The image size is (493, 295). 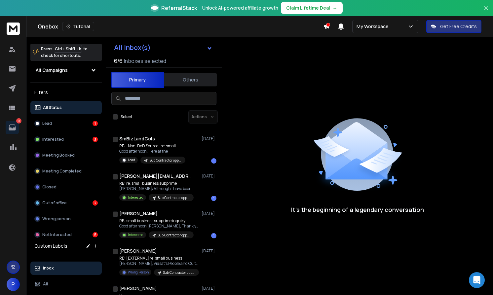 What do you see at coordinates (132, 48) in the screenshot?
I see `h1: All Inbox(s)` at bounding box center [132, 48].